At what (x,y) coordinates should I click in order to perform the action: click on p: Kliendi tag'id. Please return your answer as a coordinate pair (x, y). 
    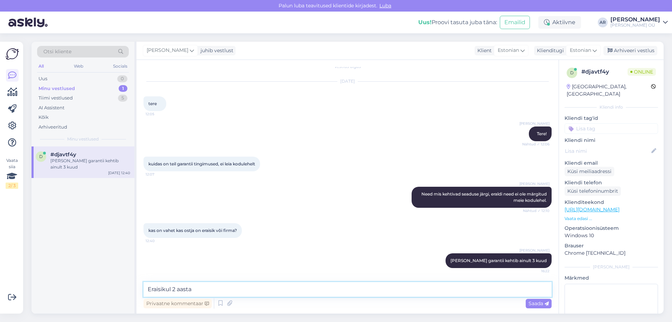
    Looking at the image, I should click on (611, 118).